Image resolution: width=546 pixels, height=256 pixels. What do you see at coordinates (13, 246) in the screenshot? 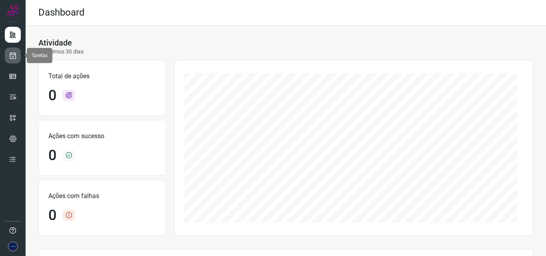
I see `img: ec3b18c95a01f9524ecc1107e33c14f6.png` at bounding box center [13, 246].